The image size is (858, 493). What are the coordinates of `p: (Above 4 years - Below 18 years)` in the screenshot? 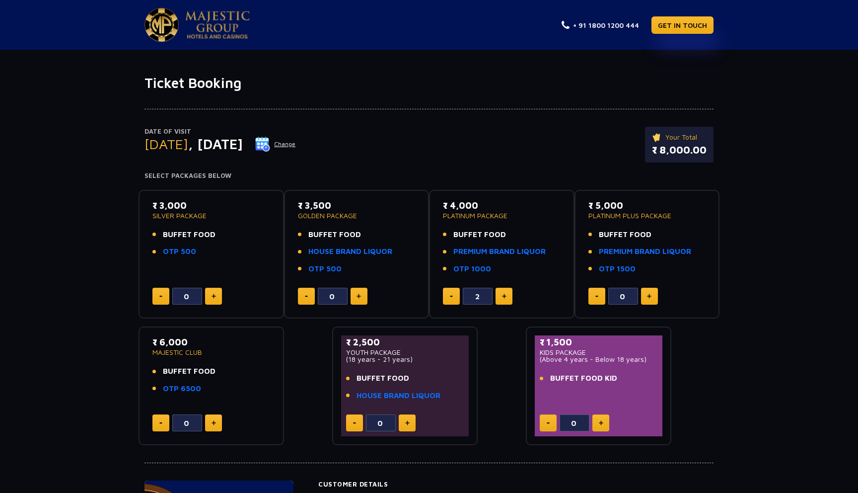 It's located at (599, 359).